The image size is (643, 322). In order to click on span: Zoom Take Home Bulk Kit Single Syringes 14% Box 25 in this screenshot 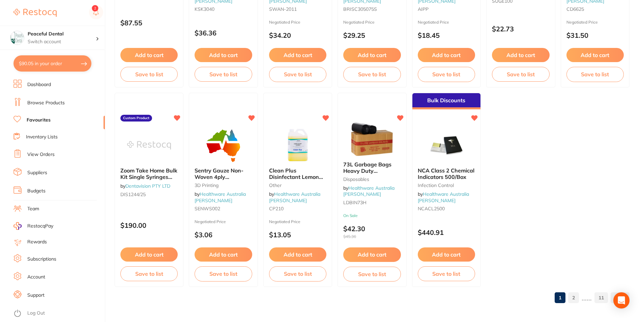, I will do `click(149, 176)`.